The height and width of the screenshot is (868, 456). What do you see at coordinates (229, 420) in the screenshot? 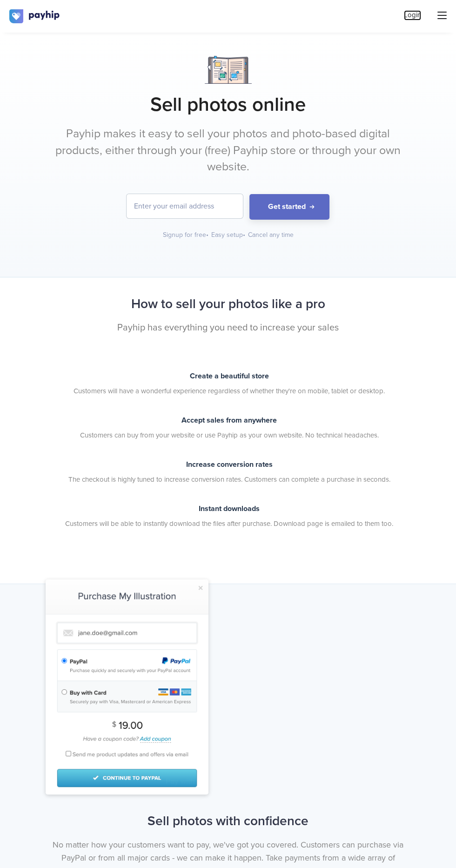
I see `span: Accept sales from anywhere` at bounding box center [229, 420].